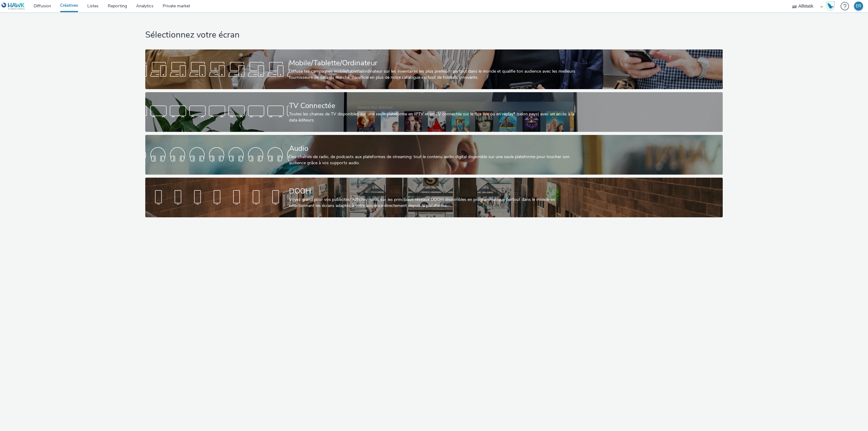 The image size is (868, 431). What do you see at coordinates (858, 6) in the screenshot?
I see `div: ER` at bounding box center [858, 6].